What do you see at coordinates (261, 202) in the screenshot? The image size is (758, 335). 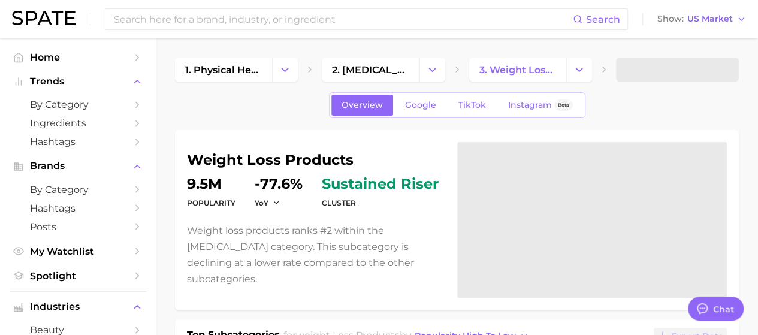 I see `span: YoY` at bounding box center [261, 202].